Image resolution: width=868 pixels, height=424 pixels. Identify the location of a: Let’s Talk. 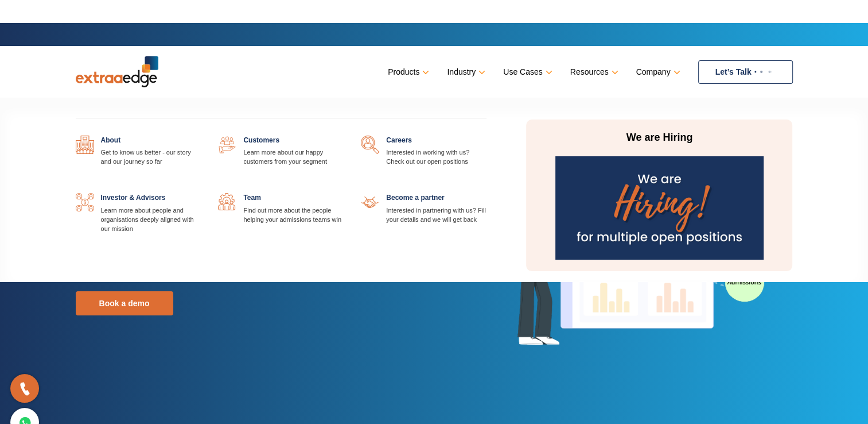
(745, 71).